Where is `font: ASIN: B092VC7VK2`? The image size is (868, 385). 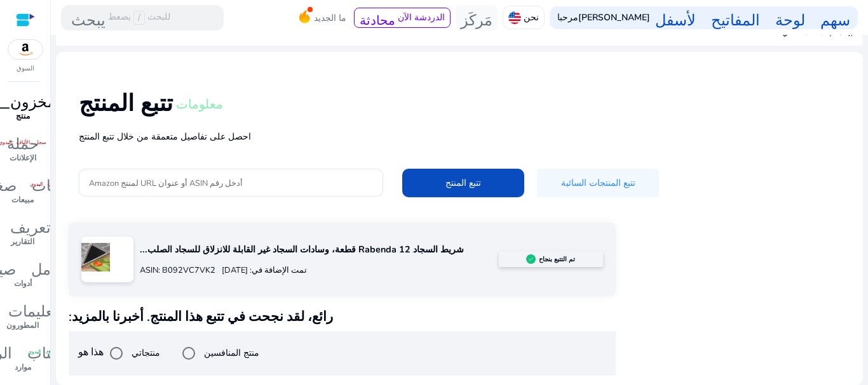 font: ASIN: B092VC7VK2 is located at coordinates (177, 270).